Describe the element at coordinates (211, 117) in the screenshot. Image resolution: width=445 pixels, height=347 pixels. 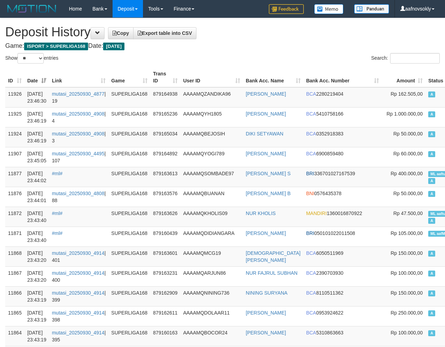
I see `td: AAAAMQYH1805` at that location.